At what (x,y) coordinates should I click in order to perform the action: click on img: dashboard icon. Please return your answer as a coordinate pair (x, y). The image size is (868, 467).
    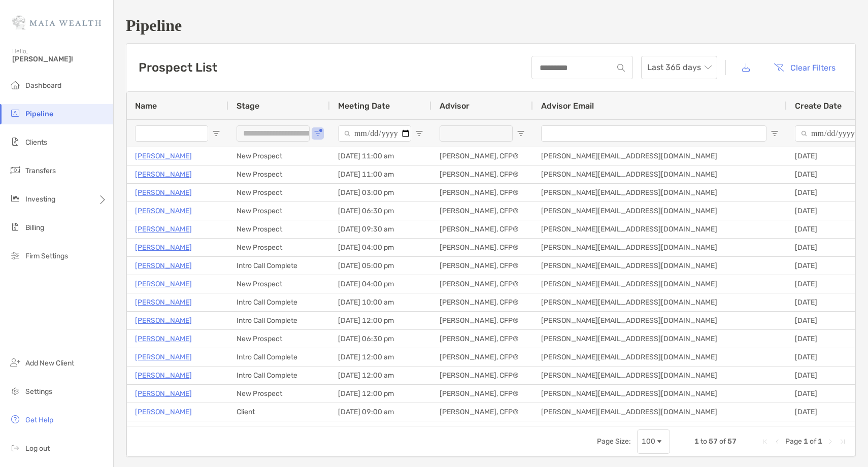
    Looking at the image, I should click on (15, 84).